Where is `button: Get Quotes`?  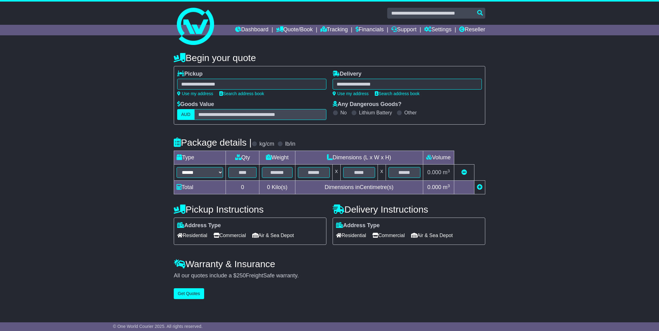
button: Get Quotes is located at coordinates (189, 294).